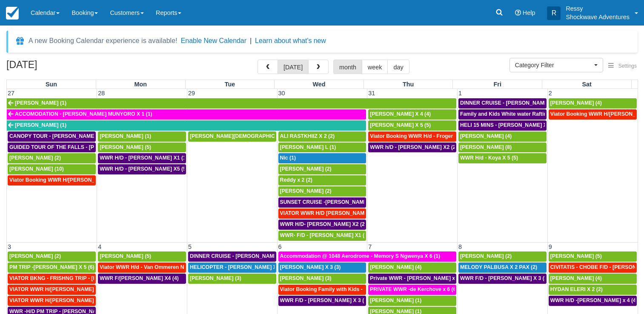 The height and width of the screenshot is (314, 644). Describe the element at coordinates (288, 158) in the screenshot. I see `span: Nic (1)` at that location.